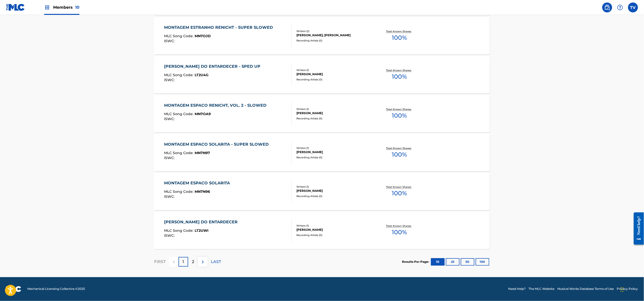  I want to click on a: The MLC Website, so click(542, 289).